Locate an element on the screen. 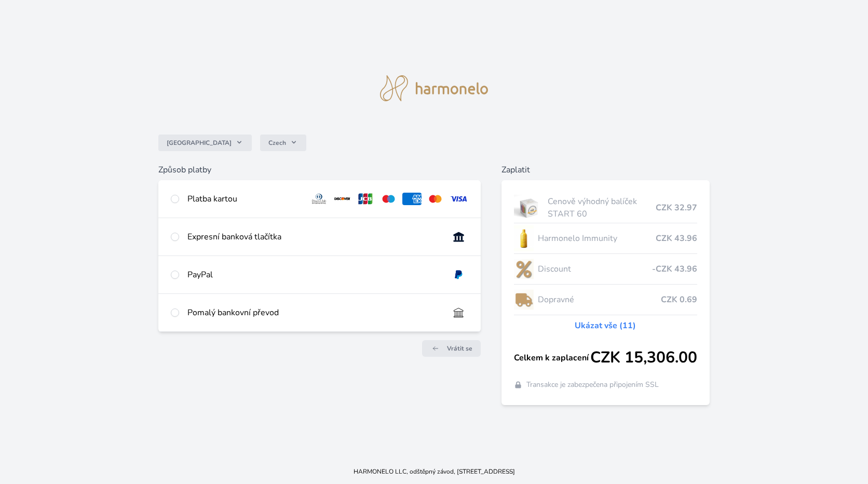  img: visa.svg is located at coordinates (458, 199).